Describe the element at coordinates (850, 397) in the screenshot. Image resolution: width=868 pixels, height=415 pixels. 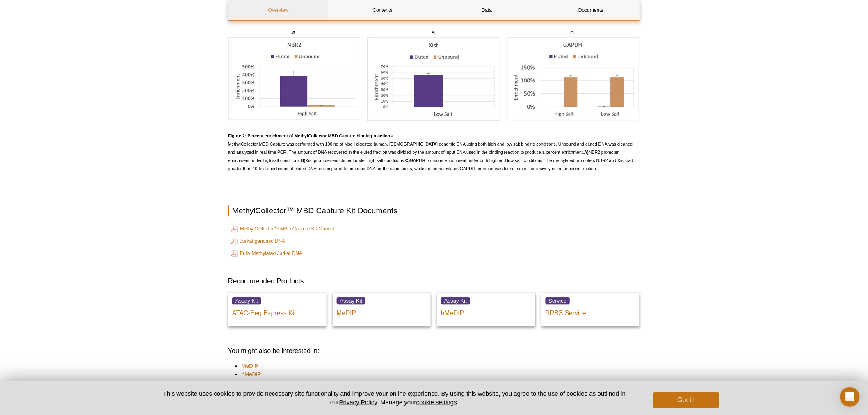
I see `div: Open Intercom Messenger` at that location.